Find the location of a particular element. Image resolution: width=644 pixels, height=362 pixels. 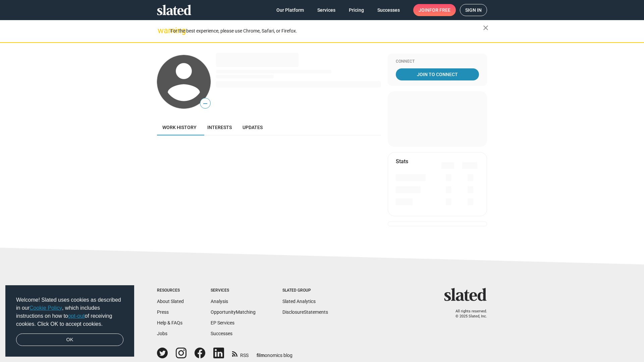

a: Analysis is located at coordinates (219, 301).